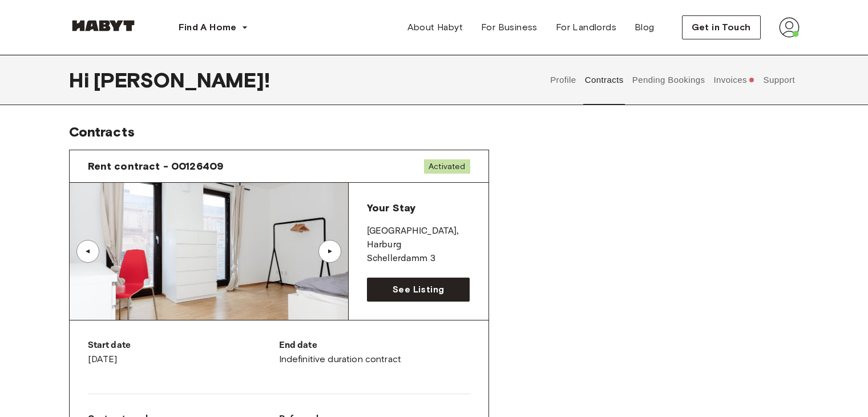 The image size is (868, 417). What do you see at coordinates (604, 80) in the screenshot?
I see `button: Contracts` at bounding box center [604, 80].